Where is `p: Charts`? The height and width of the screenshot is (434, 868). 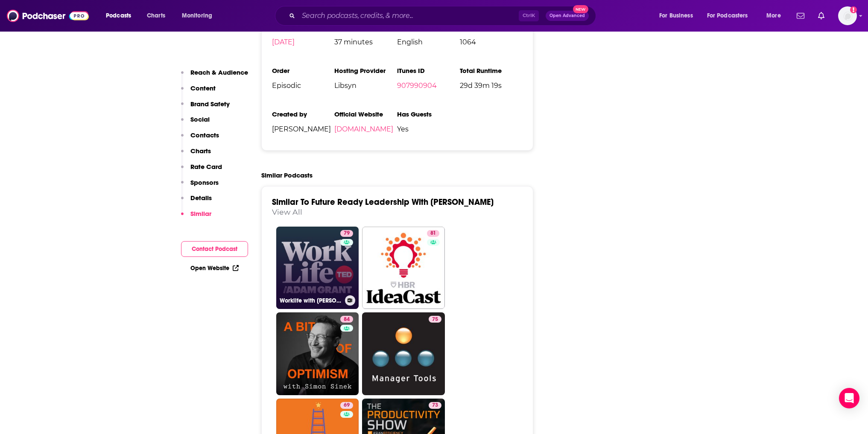
p: Charts is located at coordinates (201, 150).